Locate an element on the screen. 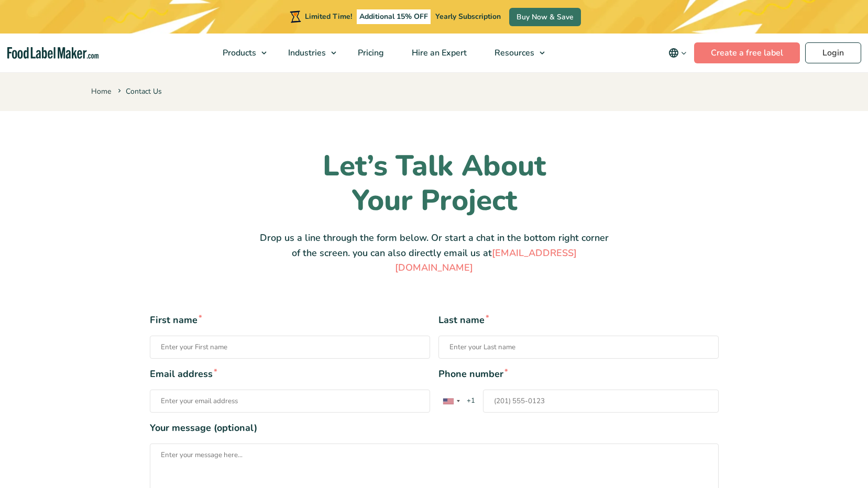  a: Login is located at coordinates (832, 53).